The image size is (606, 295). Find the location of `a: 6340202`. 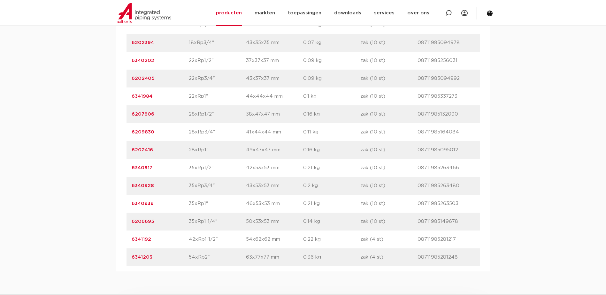

a: 6340202 is located at coordinates (143, 60).